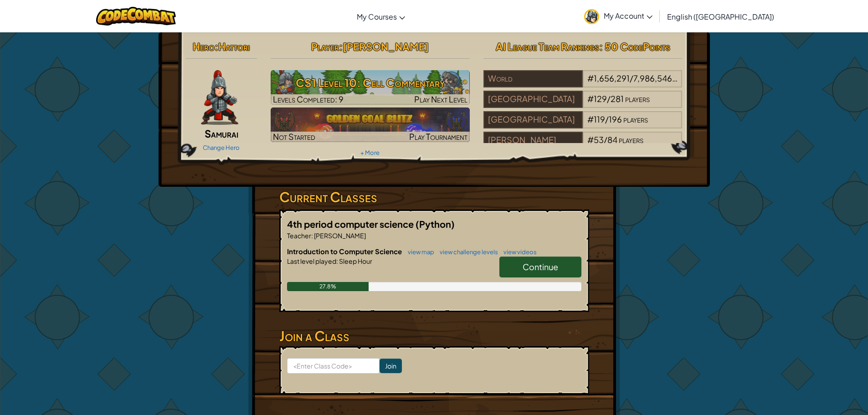 The height and width of the screenshot is (415, 868). Describe the element at coordinates (333, 366) in the screenshot. I see `input: <Enter Class Code>` at that location.